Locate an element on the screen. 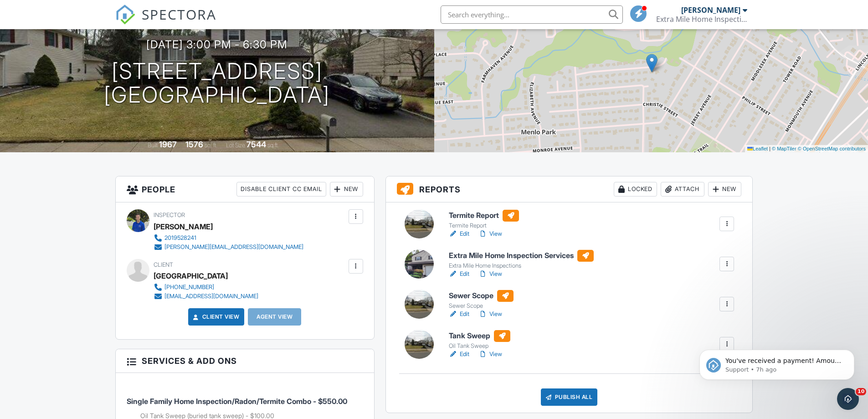 The height and width of the screenshot is (419, 868). input: Search everything... is located at coordinates (531, 15).